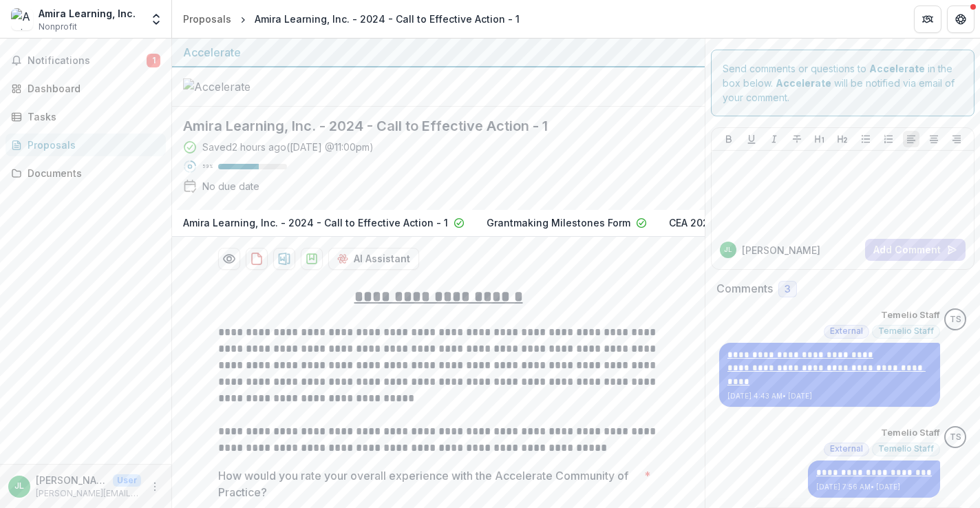 This screenshot has height=508, width=980. I want to click on h2: Comments, so click(744, 289).